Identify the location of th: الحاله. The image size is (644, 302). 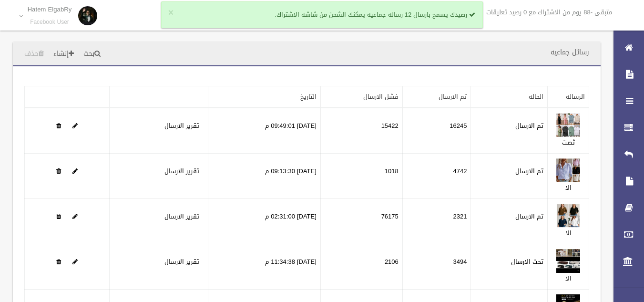
(509, 97).